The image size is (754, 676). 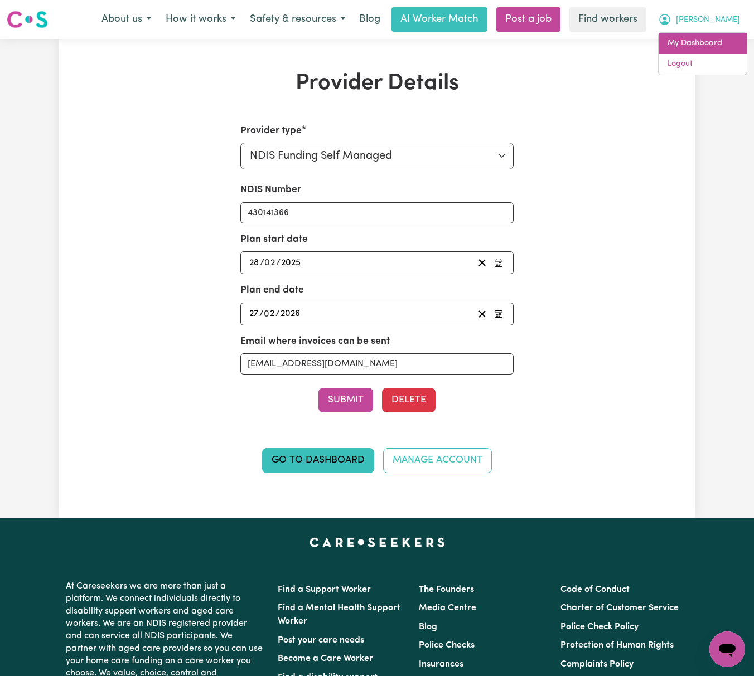 I want to click on div: My Account, so click(x=702, y=54).